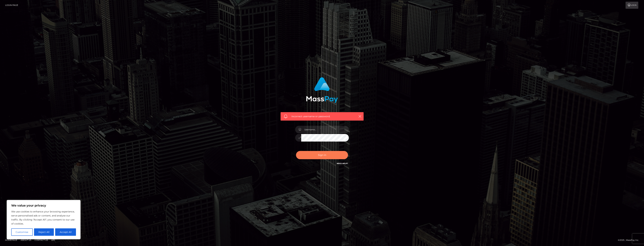  What do you see at coordinates (22, 232) in the screenshot?
I see `button: Customise` at bounding box center [22, 232].